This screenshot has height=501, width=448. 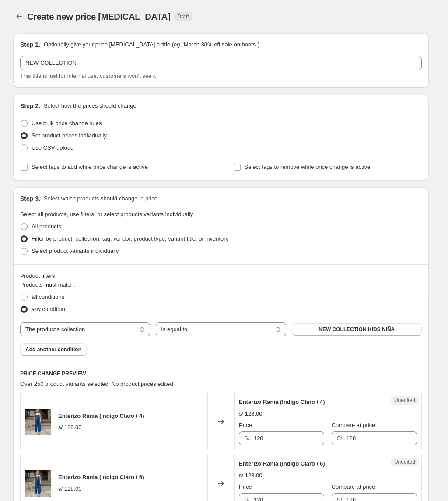 I want to click on h6: PRICE CHANGE PREVIEW, so click(x=221, y=374).